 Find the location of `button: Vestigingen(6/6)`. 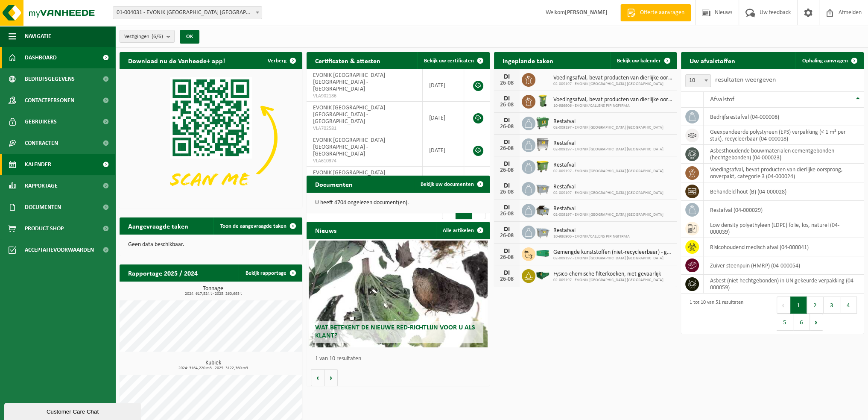

button: Vestigingen(6/6) is located at coordinates (147, 36).